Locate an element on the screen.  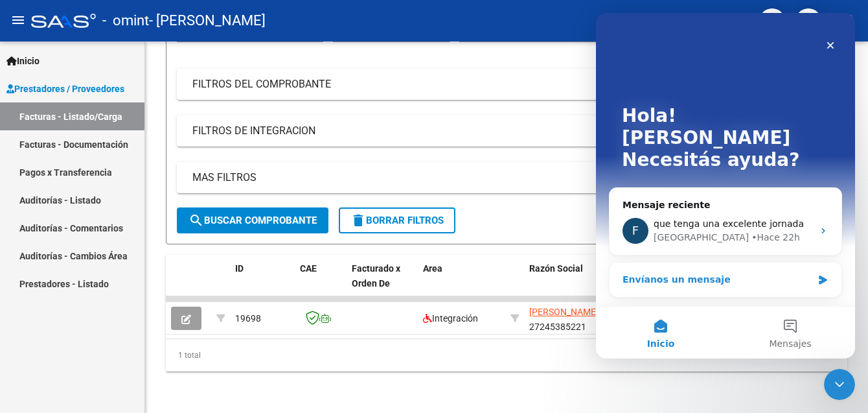
span: - omint is located at coordinates (126, 21).